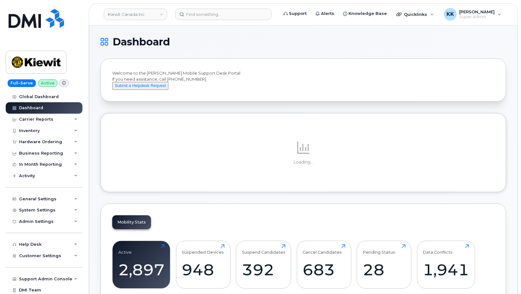  I want to click on div: Pending Status, so click(379, 249).